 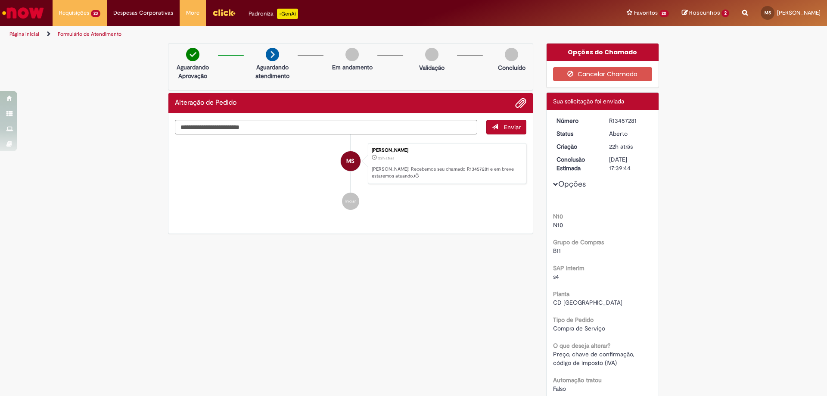 What do you see at coordinates (594, 358) in the screenshot?
I see `span: Preço, chave de confirmação, código de imposto (IVA)` at bounding box center [594, 358].